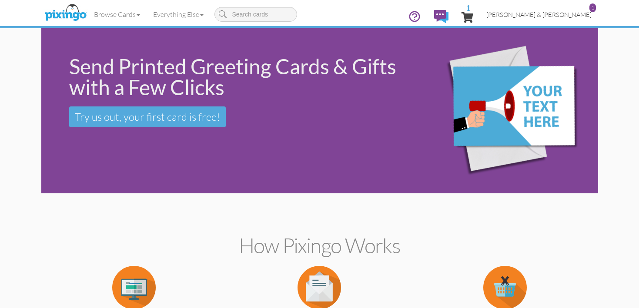  Describe the element at coordinates (469, 7) in the screenshot. I see `span: 1` at that location.